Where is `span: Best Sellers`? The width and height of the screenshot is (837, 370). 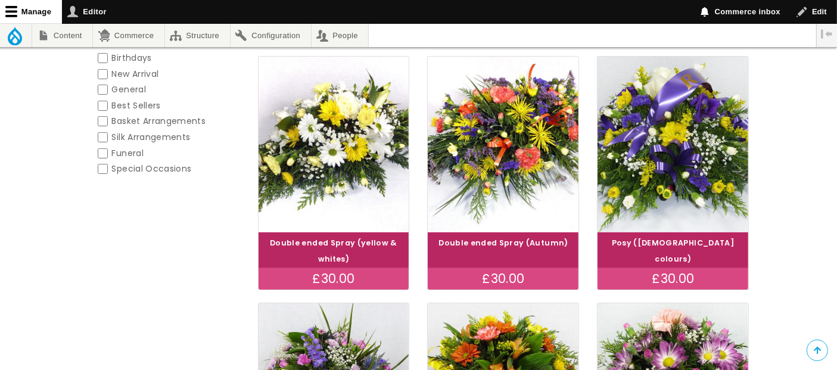
span: Best Sellers is located at coordinates (136, 105).